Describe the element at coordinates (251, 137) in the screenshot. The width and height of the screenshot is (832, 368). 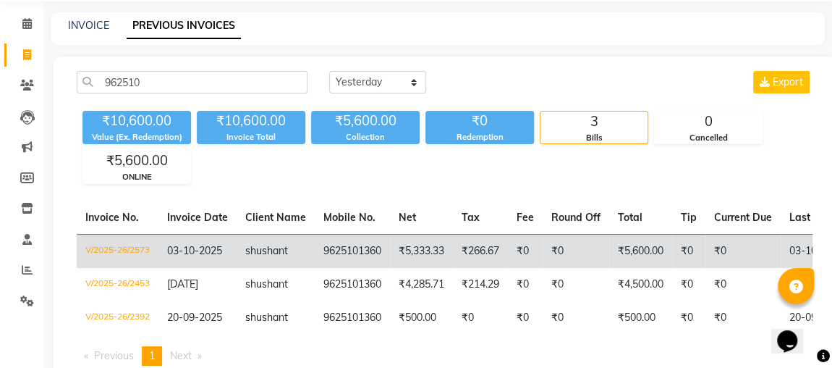
I see `div: Invoice Total` at that location.